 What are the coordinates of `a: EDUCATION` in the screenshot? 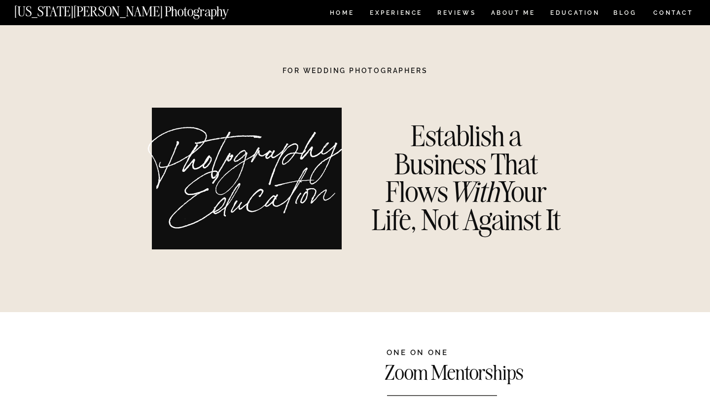 It's located at (575, 14).